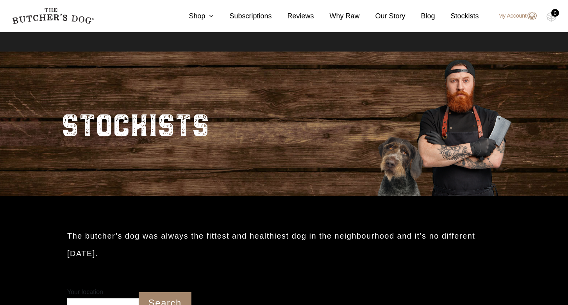 This screenshot has width=568, height=305. Describe the element at coordinates (243, 16) in the screenshot. I see `a: Subscriptions` at that location.